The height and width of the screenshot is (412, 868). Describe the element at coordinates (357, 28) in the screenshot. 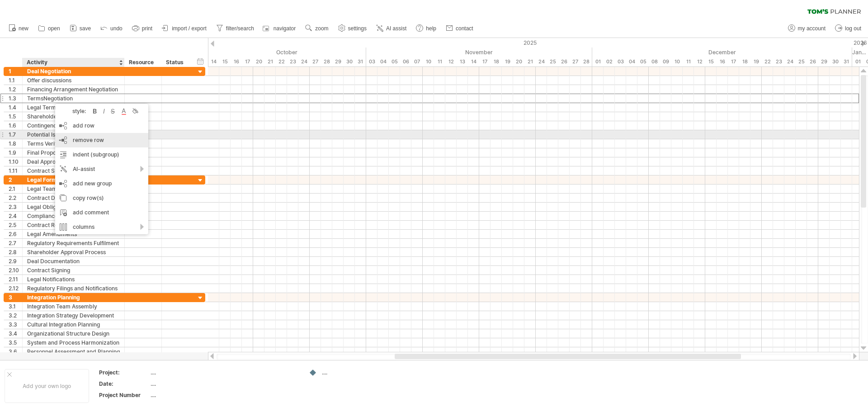

I see `span: settings` at that location.